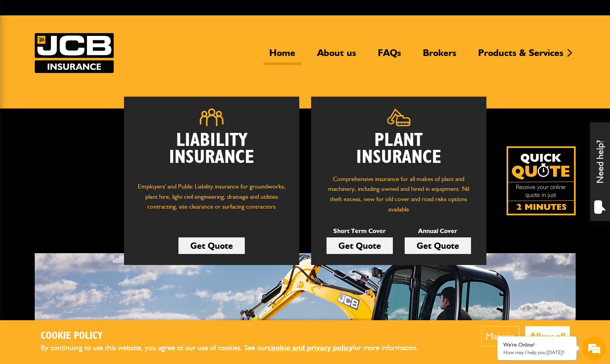  Describe the element at coordinates (547, 336) in the screenshot. I see `button: Allow all` at that location.